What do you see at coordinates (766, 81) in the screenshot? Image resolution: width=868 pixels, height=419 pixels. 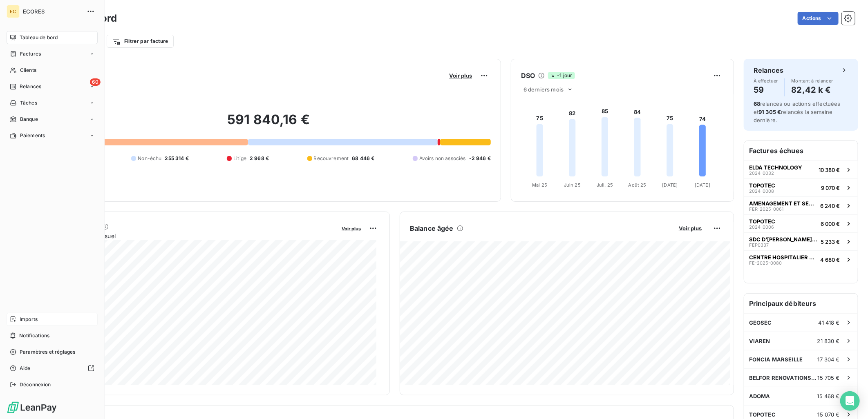 I see `span: À effectuer` at bounding box center [766, 81].